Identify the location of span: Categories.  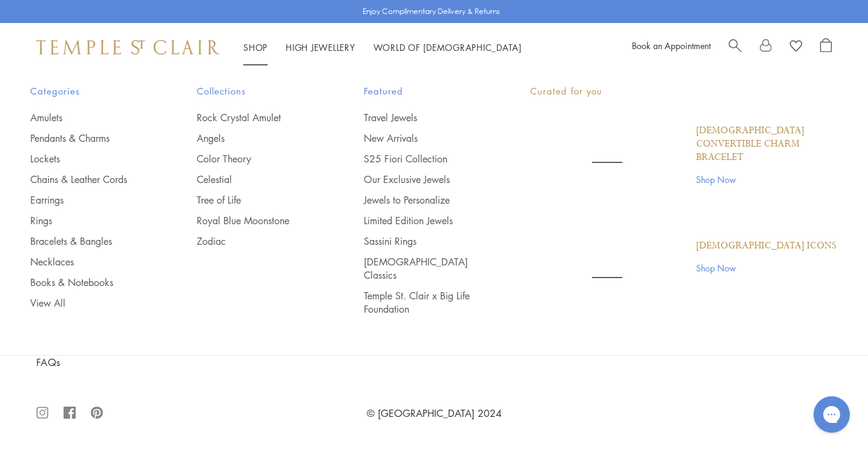
(89, 91).